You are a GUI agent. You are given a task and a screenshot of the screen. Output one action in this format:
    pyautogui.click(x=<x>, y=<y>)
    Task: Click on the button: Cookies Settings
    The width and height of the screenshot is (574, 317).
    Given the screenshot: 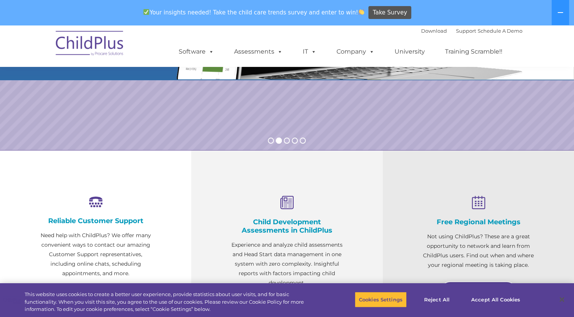 What is the action you would take?
    pyautogui.click(x=381, y=299)
    